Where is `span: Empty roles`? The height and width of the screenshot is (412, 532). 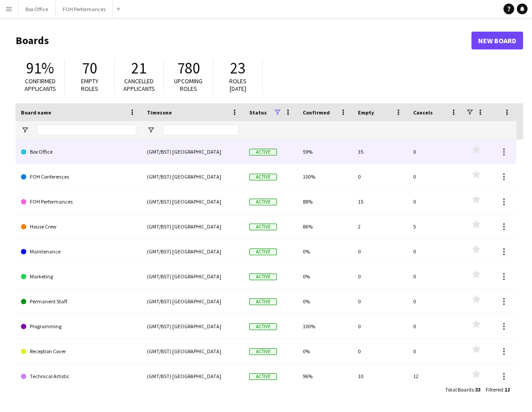 span: Empty roles is located at coordinates (90, 85).